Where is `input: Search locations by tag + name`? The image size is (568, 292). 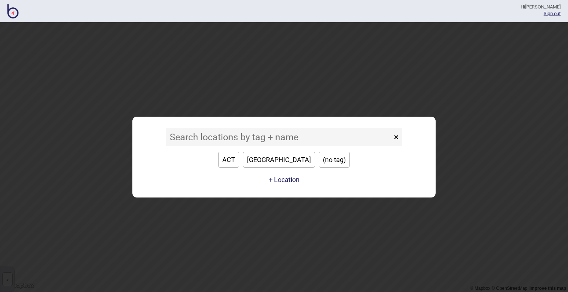 input: Search locations by tag + name is located at coordinates (279, 137).